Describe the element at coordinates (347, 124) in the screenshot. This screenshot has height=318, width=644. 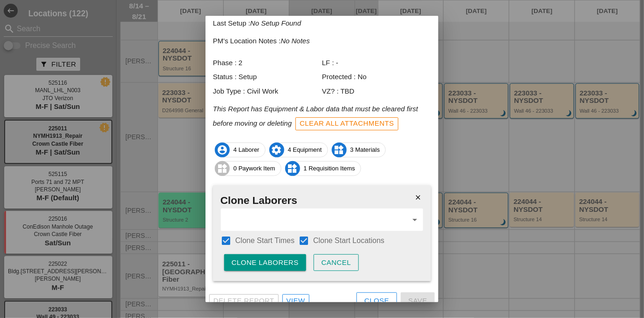
I see `button: Clear All Attachments` at that location.